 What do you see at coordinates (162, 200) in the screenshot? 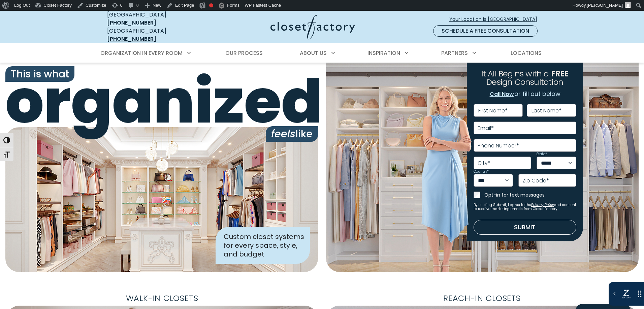
I see `img: Closet Factory designed closet` at bounding box center [162, 200].